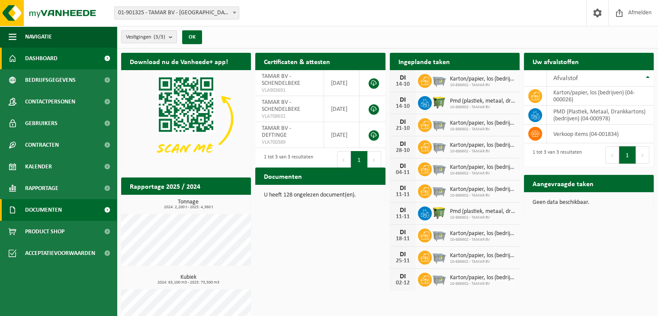 The height and width of the screenshot is (316, 658). Describe the element at coordinates (566, 78) in the screenshot. I see `span: Afvalstof` at that location.